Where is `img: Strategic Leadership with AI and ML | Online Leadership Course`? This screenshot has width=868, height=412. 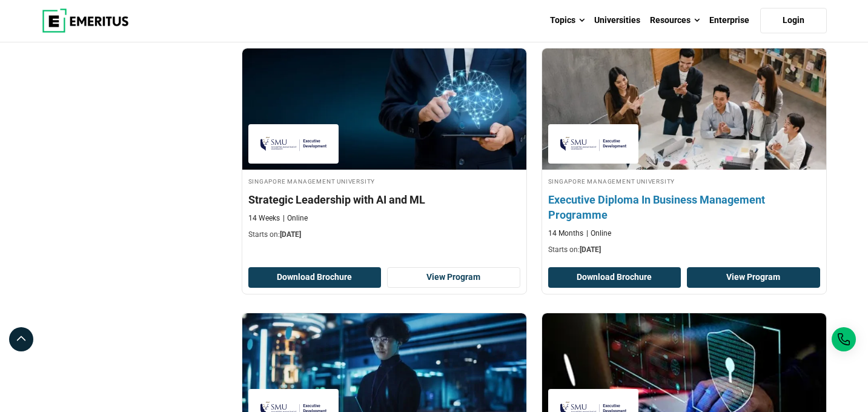
img: Strategic Leadership with AI and ML | Online Leadership Course is located at coordinates (384, 109).